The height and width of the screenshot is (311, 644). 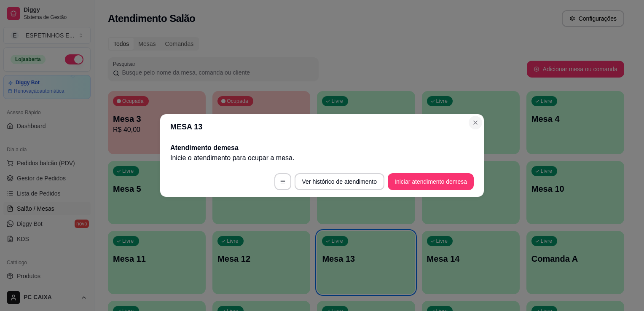 I want to click on button: Iniciar atendimento demesa, so click(x=430, y=182).